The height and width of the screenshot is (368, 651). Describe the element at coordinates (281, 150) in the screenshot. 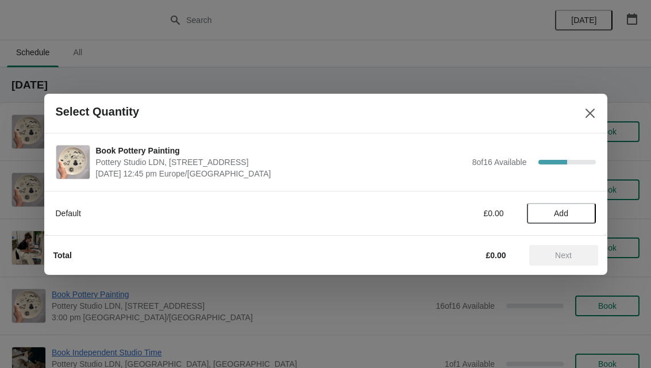

I see `span: Book Pottery Painting` at that location.